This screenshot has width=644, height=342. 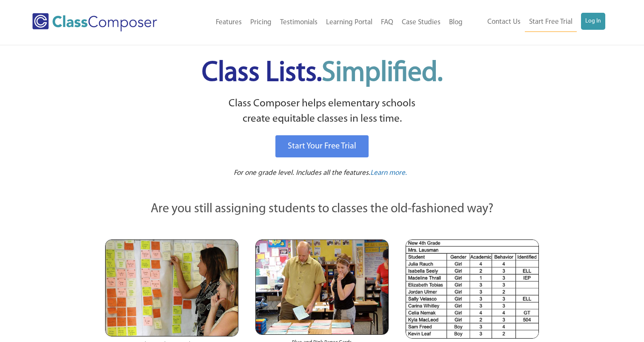 I want to click on a: Features, so click(x=229, y=23).